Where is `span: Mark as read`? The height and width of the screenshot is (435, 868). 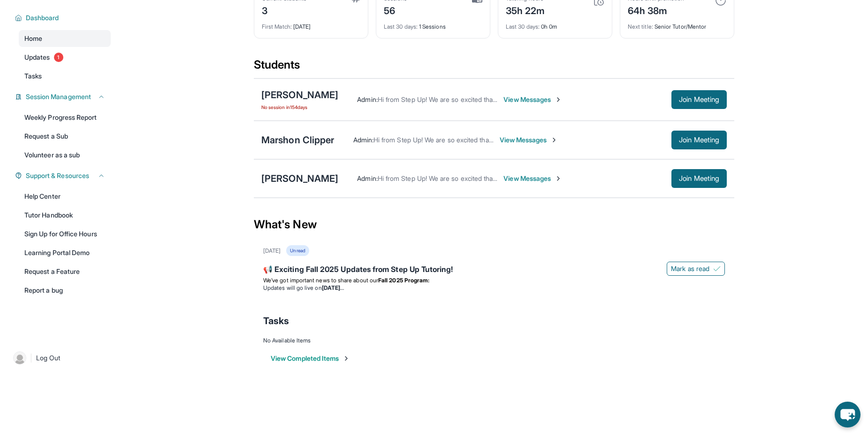
span: Mark as read is located at coordinates (690, 268).